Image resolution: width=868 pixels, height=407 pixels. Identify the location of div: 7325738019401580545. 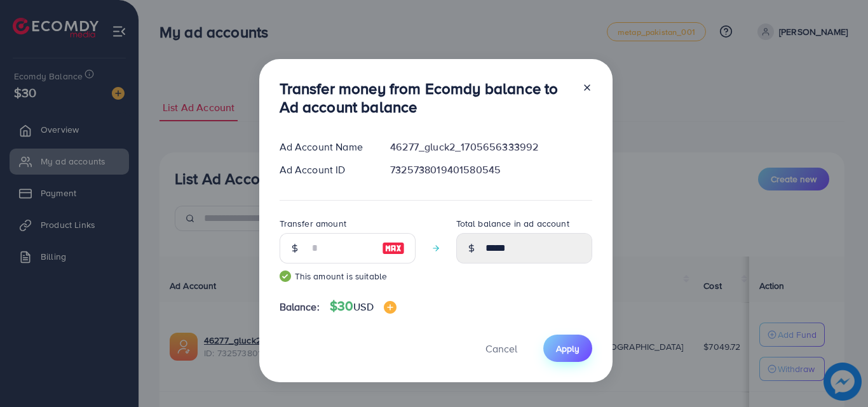
(490, 170).